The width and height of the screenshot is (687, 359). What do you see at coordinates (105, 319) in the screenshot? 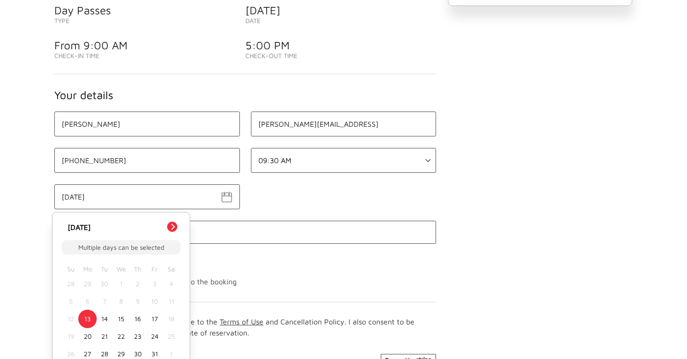
I see `div: Choose Tuesday, October 14th, 2025` at bounding box center [105, 319].